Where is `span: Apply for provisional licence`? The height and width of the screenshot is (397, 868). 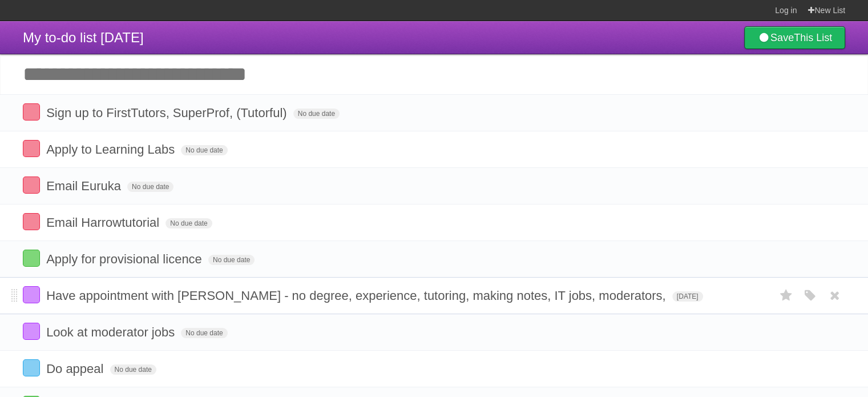
span: Apply for provisional licence is located at coordinates (126, 259).